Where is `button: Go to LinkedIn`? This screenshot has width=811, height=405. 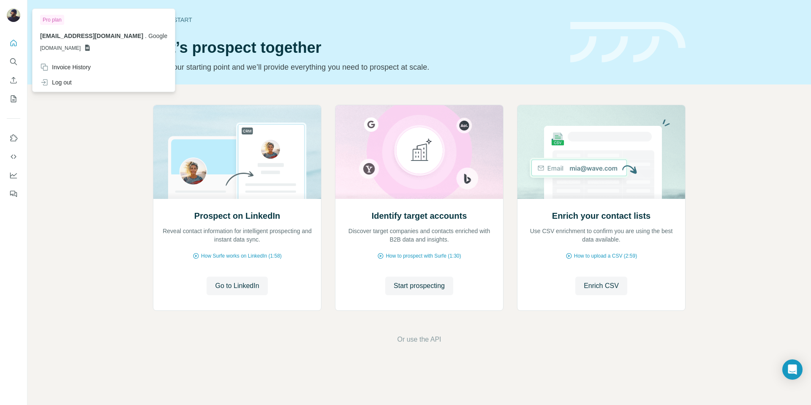 button: Go to LinkedIn is located at coordinates (237, 286).